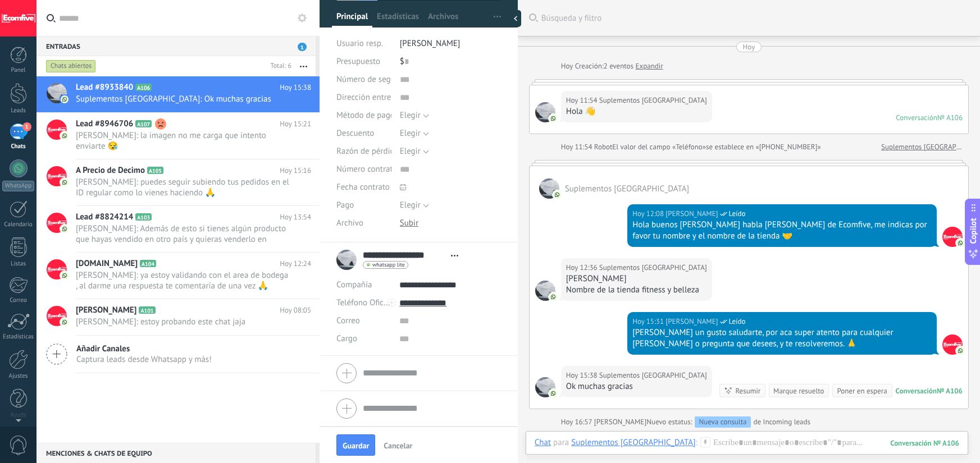 This screenshot has width=980, height=463. I want to click on div: de Incoming leads, so click(728, 422).